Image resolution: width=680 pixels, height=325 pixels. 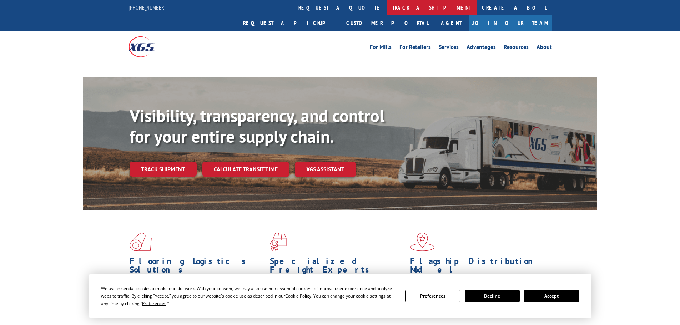 What do you see at coordinates (516, 48) in the screenshot?
I see `a: Resources` at bounding box center [516, 48].